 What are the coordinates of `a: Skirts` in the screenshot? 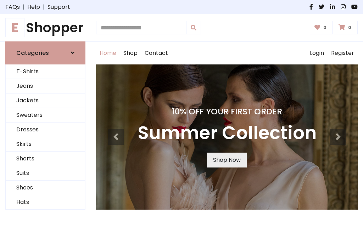 It's located at (45, 144).